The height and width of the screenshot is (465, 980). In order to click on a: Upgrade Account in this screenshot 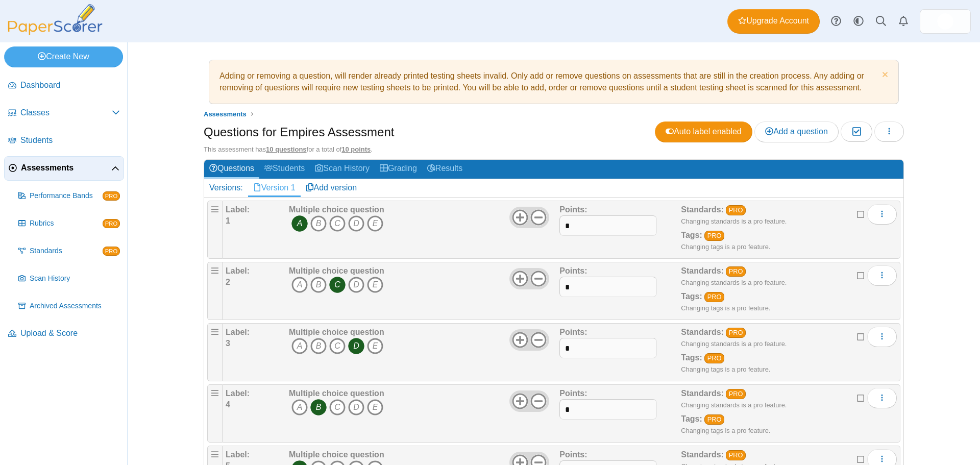, I will do `click(773, 21)`.